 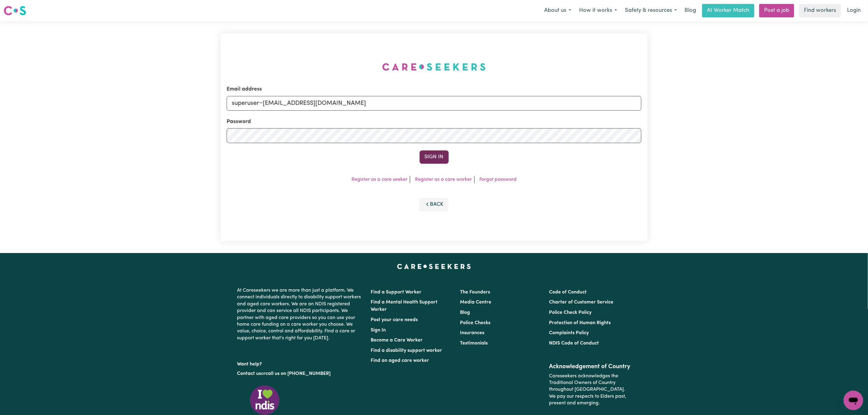 I want to click on a: Become a Care Worker, so click(x=397, y=340).